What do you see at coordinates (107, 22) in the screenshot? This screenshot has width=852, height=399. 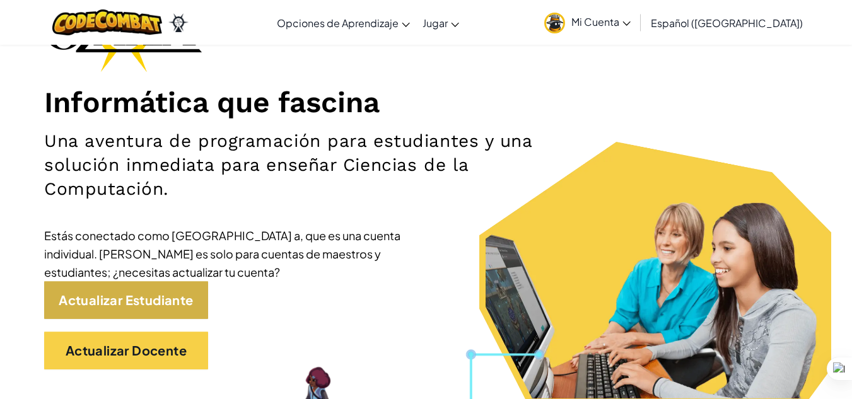 I see `a: CodeCombat logo` at bounding box center [107, 22].